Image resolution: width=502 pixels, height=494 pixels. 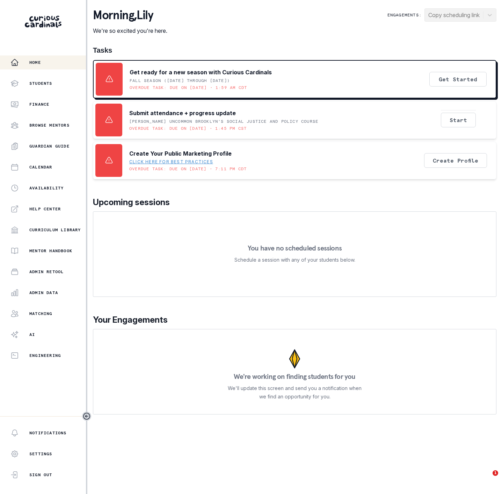 I want to click on p: Admin Data, so click(x=44, y=293).